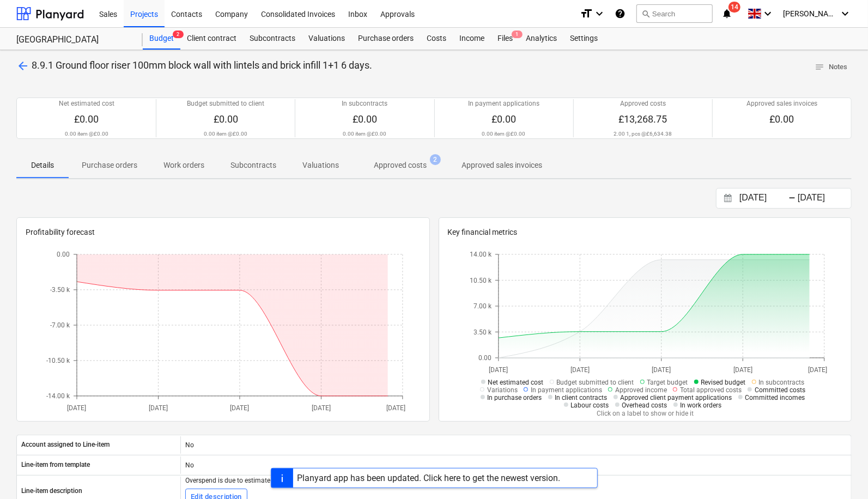 The image size is (868, 499). I want to click on input: End Date, so click(823, 199).